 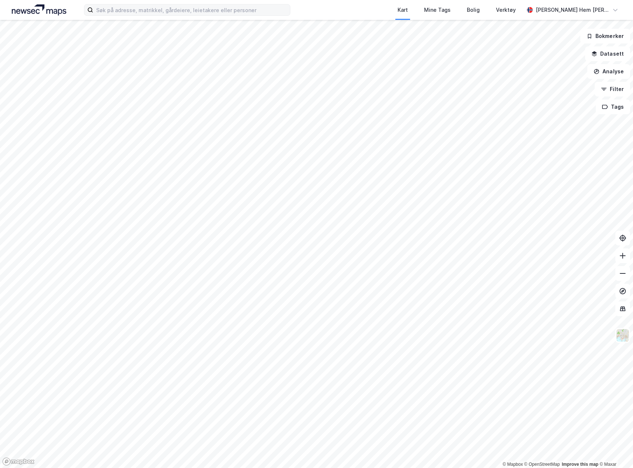 I want to click on button: Tags, so click(x=612, y=107).